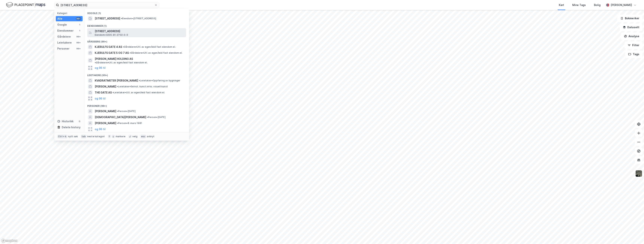 The width and height of the screenshot is (644, 244). I want to click on div: markere, so click(120, 136).